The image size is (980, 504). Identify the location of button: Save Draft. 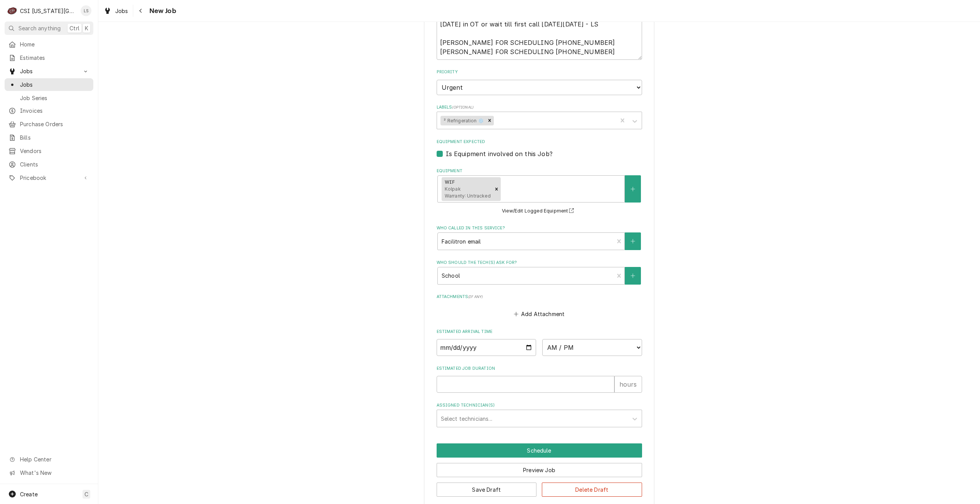
(487, 490).